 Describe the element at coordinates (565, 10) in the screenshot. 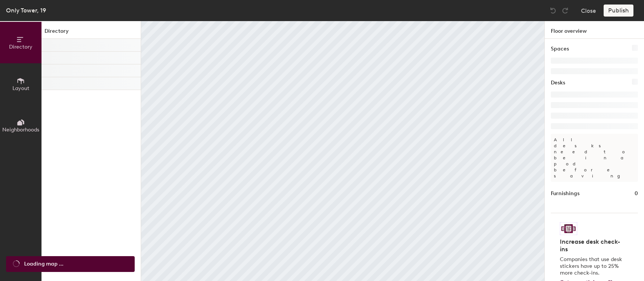

I see `img: Redo` at that location.